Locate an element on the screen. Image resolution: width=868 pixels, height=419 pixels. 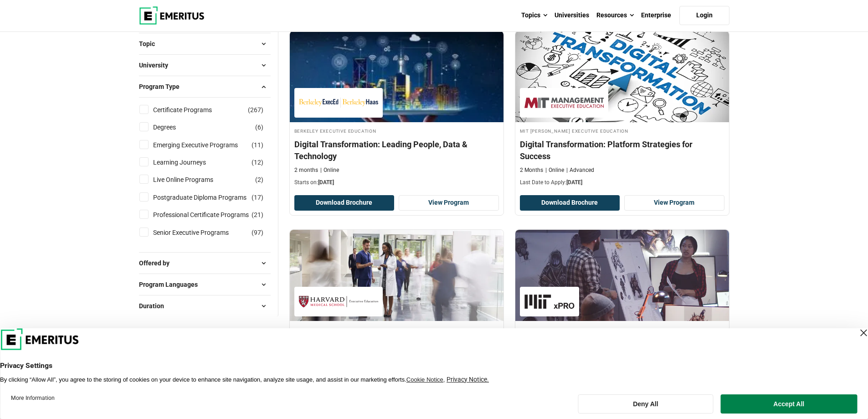
span: 2 is located at coordinates (259, 180).